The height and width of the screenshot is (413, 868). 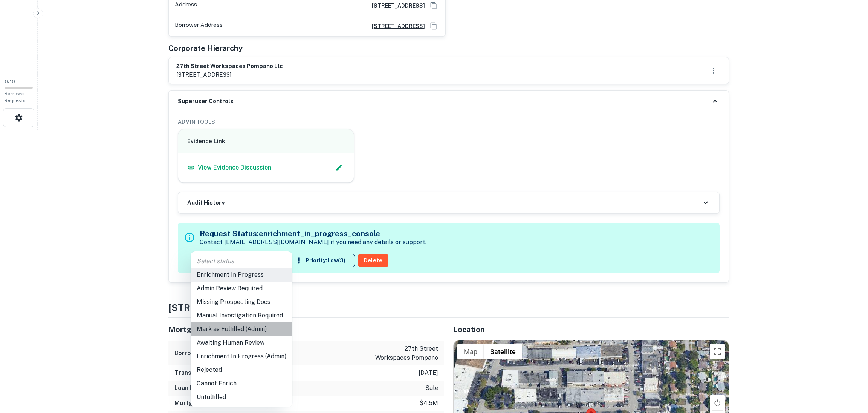 What do you see at coordinates (242, 302) in the screenshot?
I see `li: Missing Prospecting Docs` at bounding box center [242, 302].